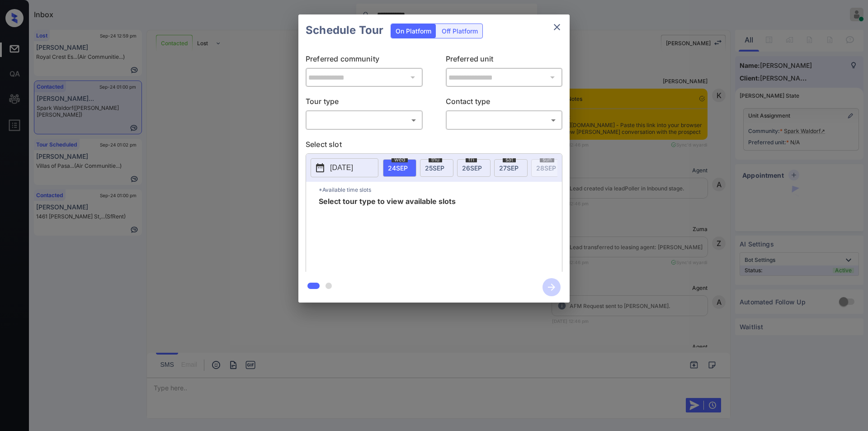 The height and width of the screenshot is (431, 868). Describe the element at coordinates (434, 146) in the screenshot. I see `p: Select slot` at that location.